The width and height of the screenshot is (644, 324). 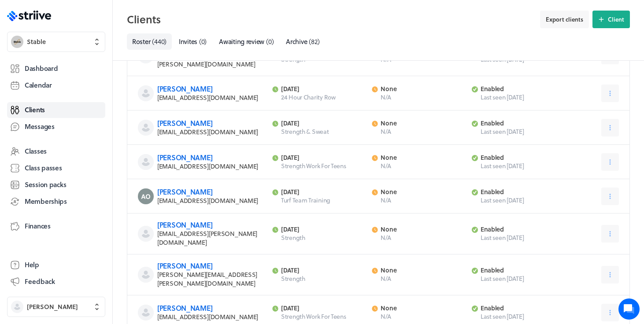 What do you see at coordinates (241, 41) in the screenshot?
I see `span: Awaiting review` at bounding box center [241, 41].